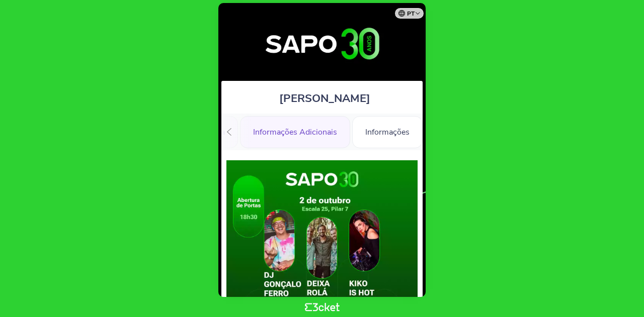 The height and width of the screenshot is (317, 644). Describe the element at coordinates (294, 131) in the screenshot. I see `a: Informações Adicionais` at that location.